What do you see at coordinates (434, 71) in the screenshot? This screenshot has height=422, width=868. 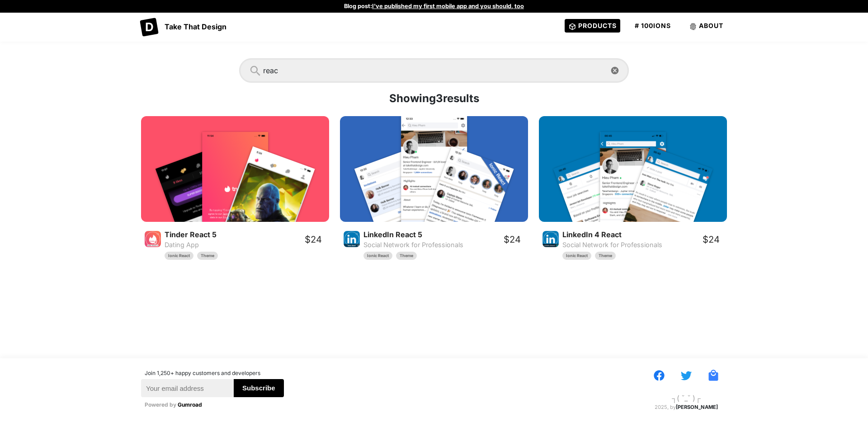 I see `input: Search: Tinder, Pinterest, etc` at bounding box center [434, 71].